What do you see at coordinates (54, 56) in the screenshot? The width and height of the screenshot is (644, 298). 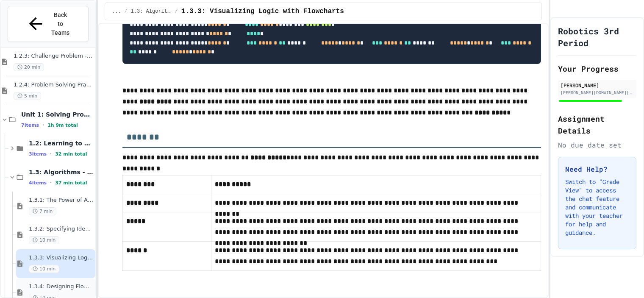 I see `span: 1.2.3: Challenge Problem - The Bridge` at bounding box center [54, 56].